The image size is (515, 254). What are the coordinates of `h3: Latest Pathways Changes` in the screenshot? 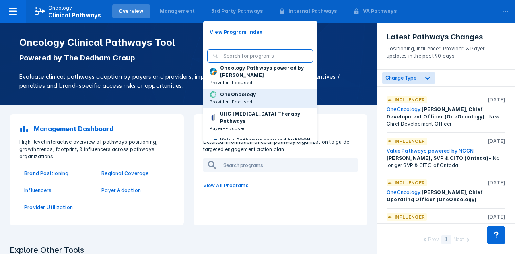 It's located at (445, 37).